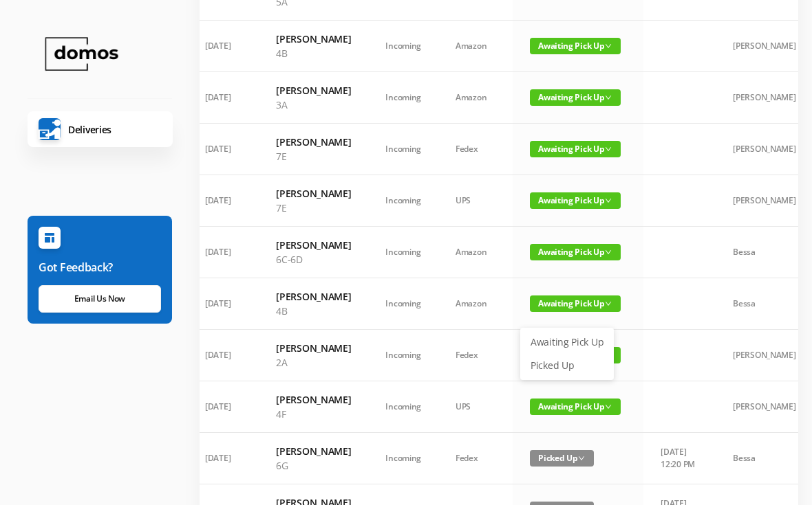  What do you see at coordinates (313, 105) in the screenshot?
I see `p: 3A` at bounding box center [313, 105].